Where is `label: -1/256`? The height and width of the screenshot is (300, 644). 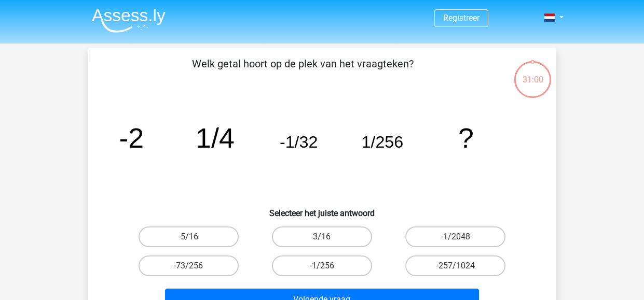 label: -1/256 is located at coordinates (322, 266).